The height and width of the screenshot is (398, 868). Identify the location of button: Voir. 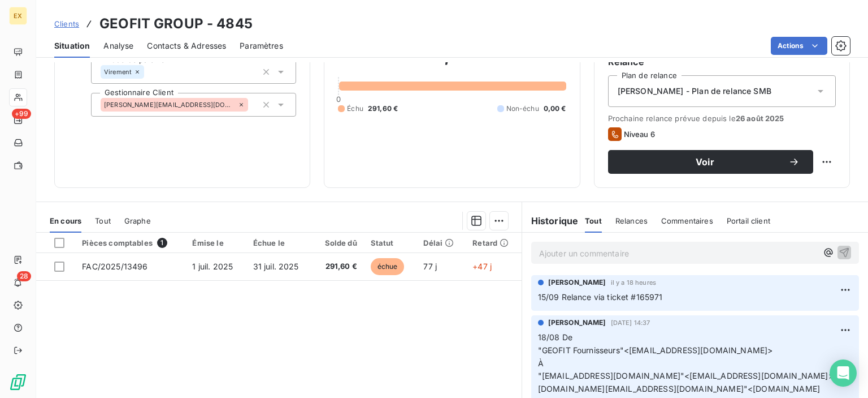
(710, 162).